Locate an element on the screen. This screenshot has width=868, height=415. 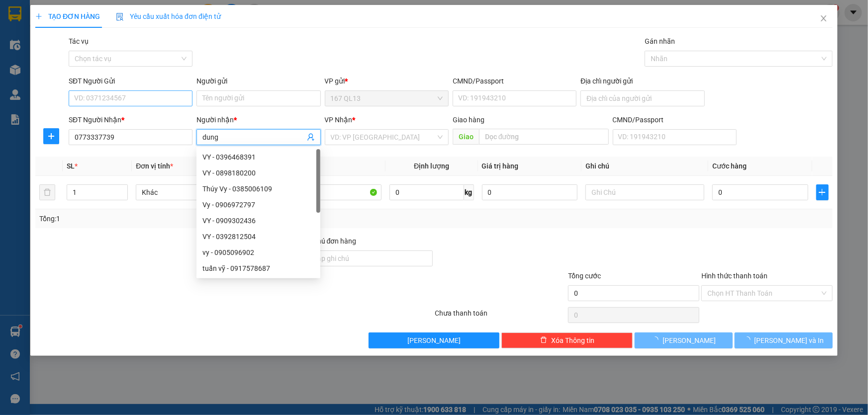
span: Giá trị hàng is located at coordinates (501, 166).